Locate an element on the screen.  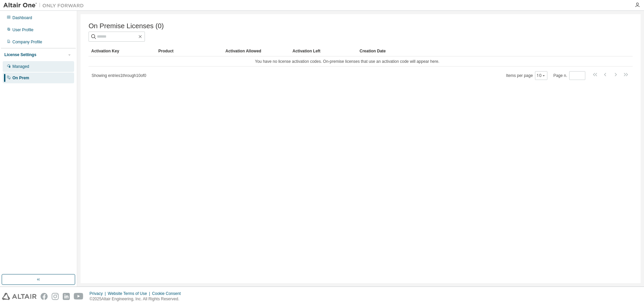
div: On Prem is located at coordinates (21, 78).